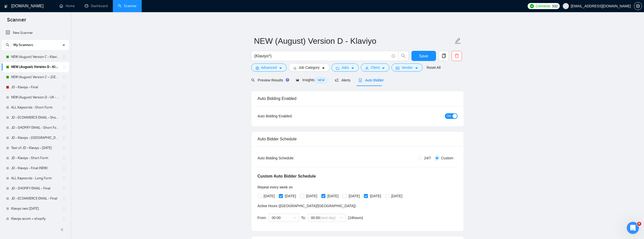 The width and height of the screenshot is (644, 239). I want to click on a: ALL Keywords - Long Form, so click(35, 178).